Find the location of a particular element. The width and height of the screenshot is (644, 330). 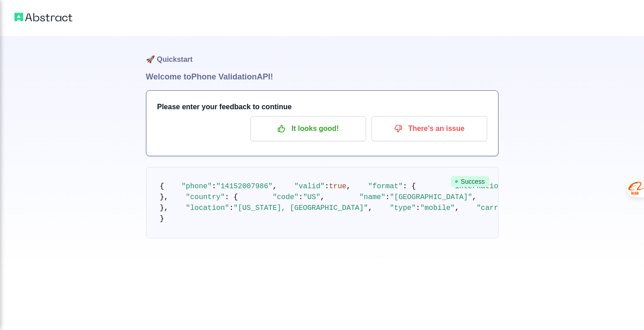

h1: Welcome to Phone Validation API! is located at coordinates (322, 77).